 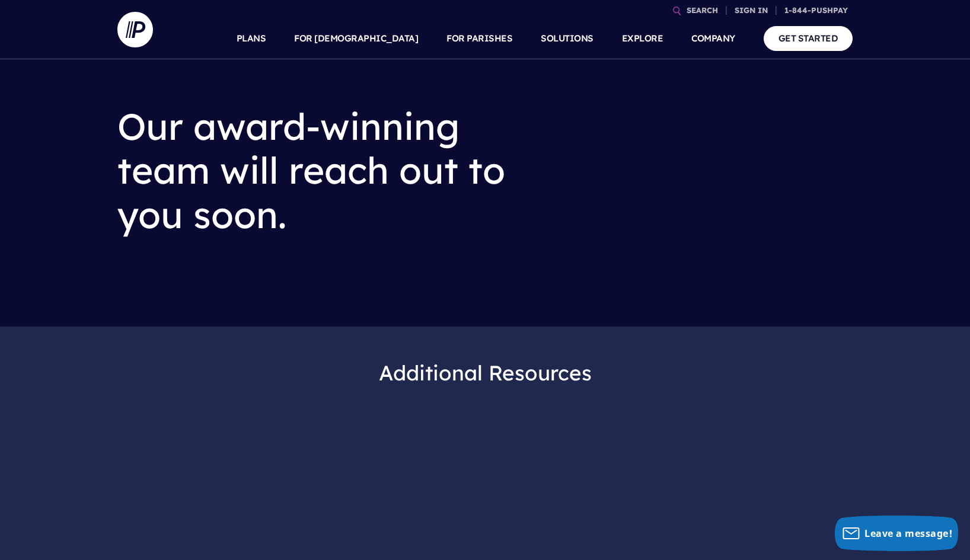 I want to click on a: SOLUTIONS, so click(x=567, y=39).